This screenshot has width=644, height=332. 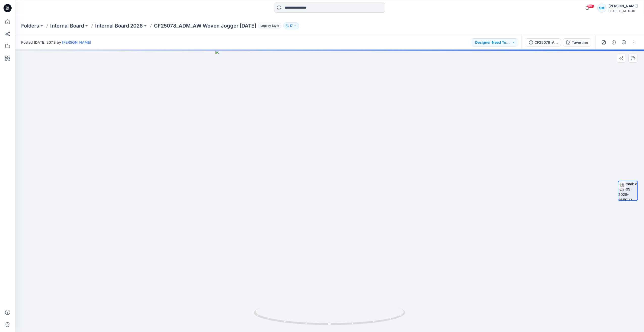 What do you see at coordinates (67, 26) in the screenshot?
I see `a: Internal Board` at bounding box center [67, 26].